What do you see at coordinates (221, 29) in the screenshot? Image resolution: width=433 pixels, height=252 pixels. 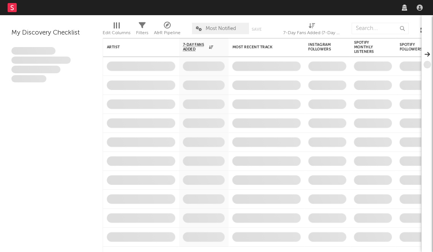 I see `span: Most Notified` at bounding box center [221, 29].